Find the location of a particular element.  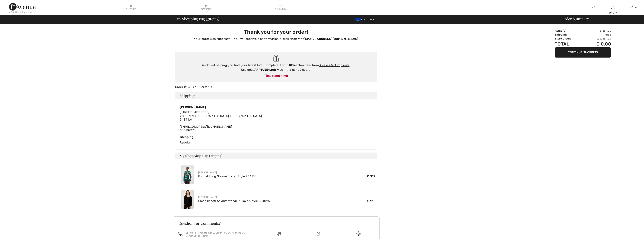

span: EUR is located at coordinates (361, 20).